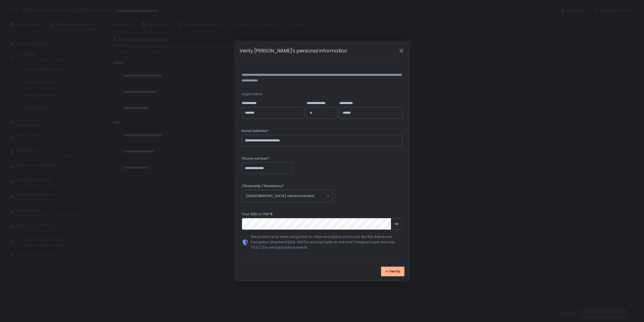  Describe the element at coordinates (393, 272) in the screenshot. I see `button: Verify` at that location.